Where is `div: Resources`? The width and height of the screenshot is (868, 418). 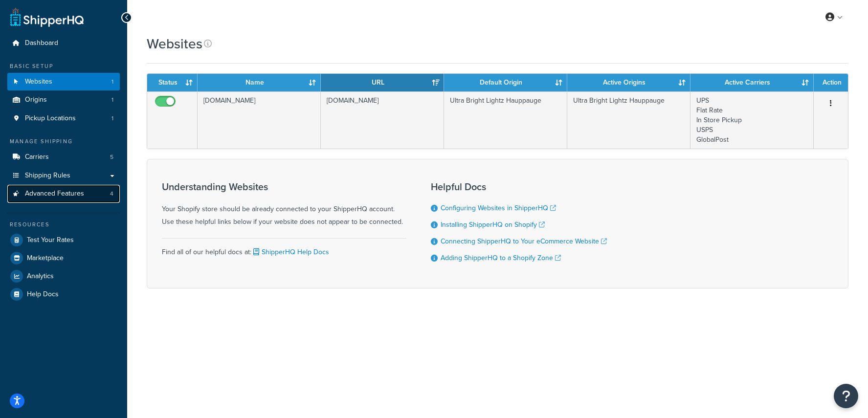 div: Resources is located at coordinates (64, 225).